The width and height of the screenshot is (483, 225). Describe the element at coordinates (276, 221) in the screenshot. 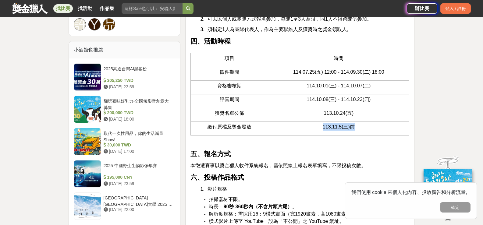

I see `span: 橫式影片上傳至 YouTube，設為「不公開」之 YouTube 網址。` at that location.